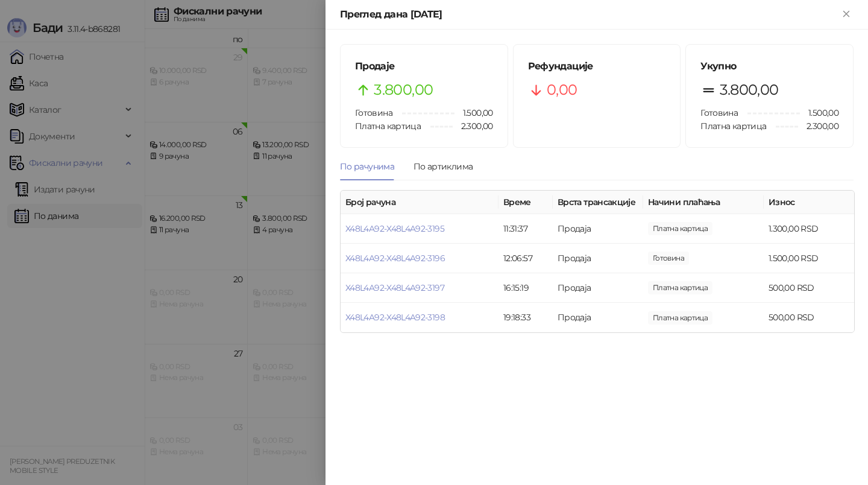 The width and height of the screenshot is (868, 485). I want to click on h5: Рефундације, so click(597, 67).